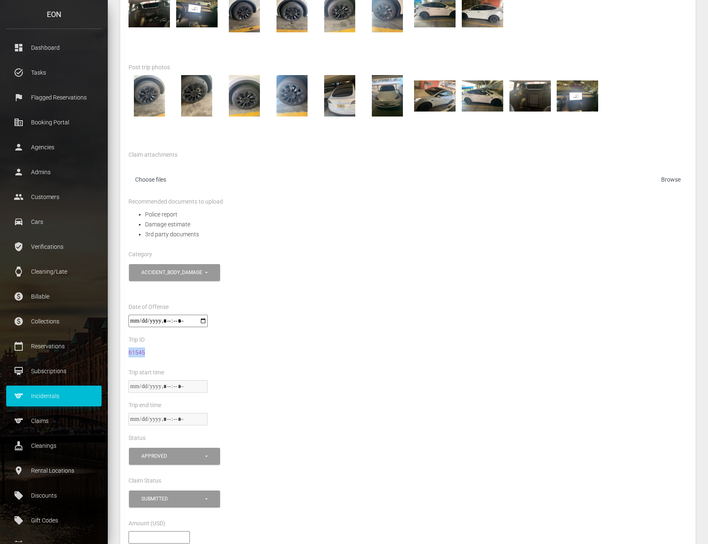 The height and width of the screenshot is (544, 708). Describe the element at coordinates (54, 122) in the screenshot. I see `a: corporate_fare Booking Portal` at that location.